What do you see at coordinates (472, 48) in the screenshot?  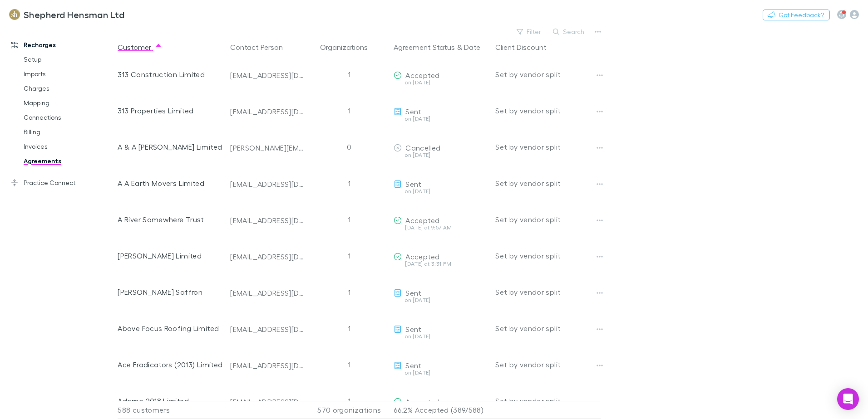 I see `button: Date` at bounding box center [472, 48].